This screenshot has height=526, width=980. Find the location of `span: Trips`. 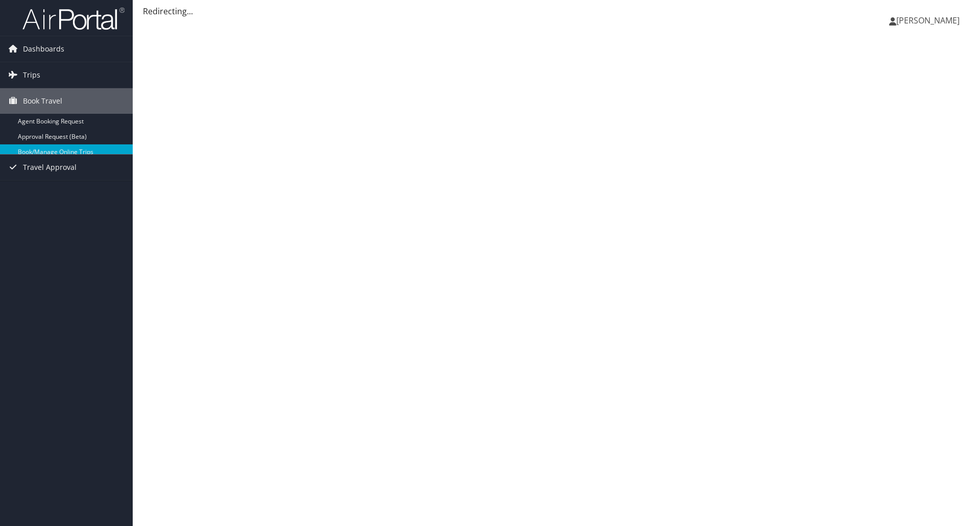

span: Trips is located at coordinates (31, 75).